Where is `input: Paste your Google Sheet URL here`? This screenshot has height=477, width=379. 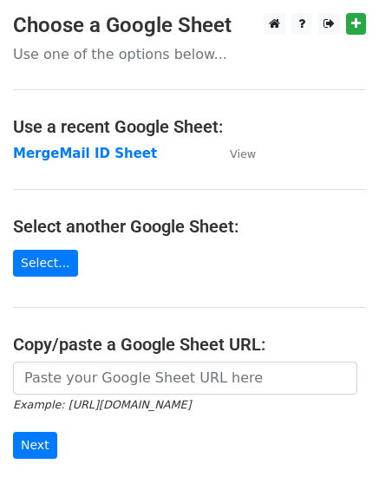
input: Paste your Google Sheet URL here is located at coordinates (185, 378).